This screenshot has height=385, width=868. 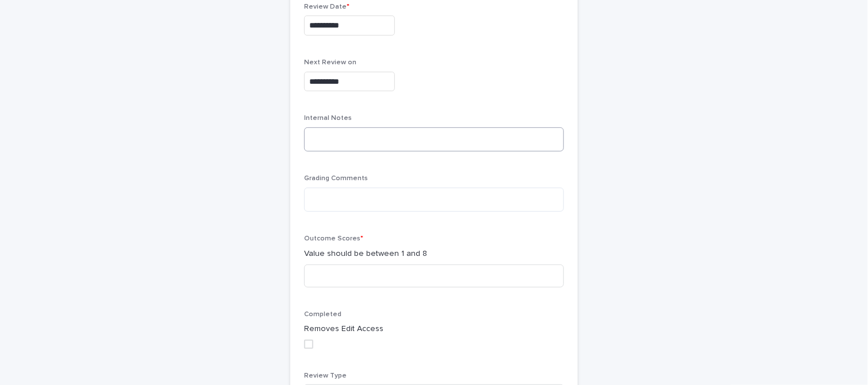 What do you see at coordinates (336, 178) in the screenshot?
I see `span: Grading Comments` at bounding box center [336, 178].